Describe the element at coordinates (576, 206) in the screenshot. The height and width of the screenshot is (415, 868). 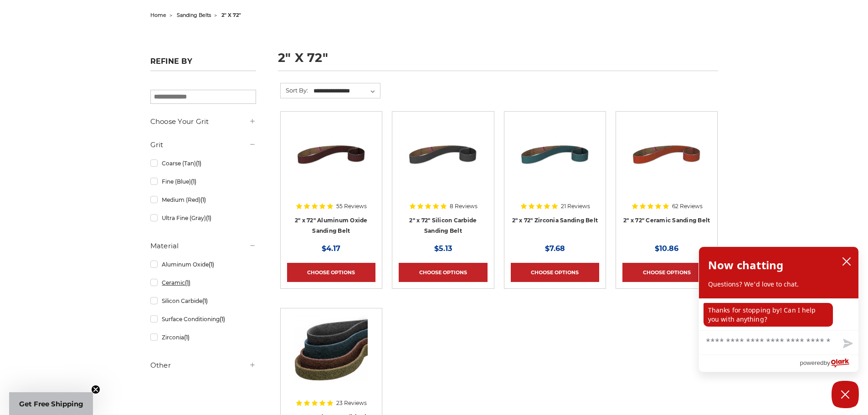
I see `span: 21 Reviews` at that location.